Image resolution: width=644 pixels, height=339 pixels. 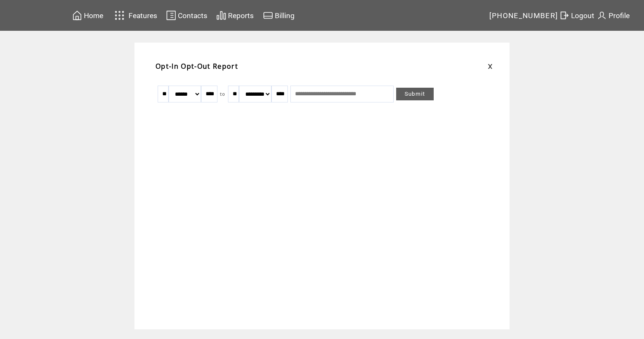 I want to click on span: Contacts, so click(x=193, y=16).